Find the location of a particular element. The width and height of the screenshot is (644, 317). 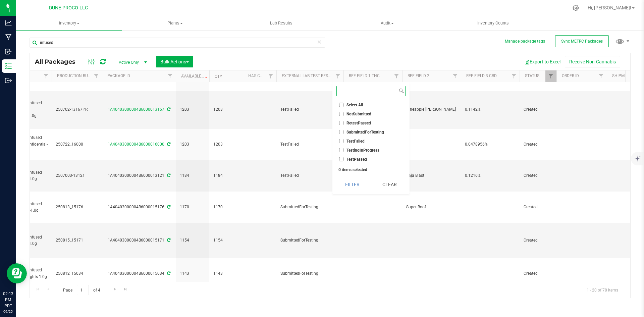

button: Clear is located at coordinates (389, 184).